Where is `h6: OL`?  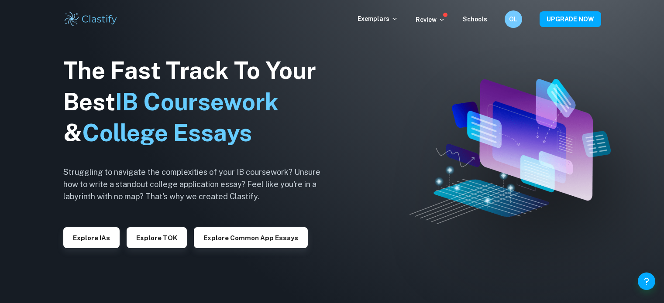
h6: OL is located at coordinates (513, 19).